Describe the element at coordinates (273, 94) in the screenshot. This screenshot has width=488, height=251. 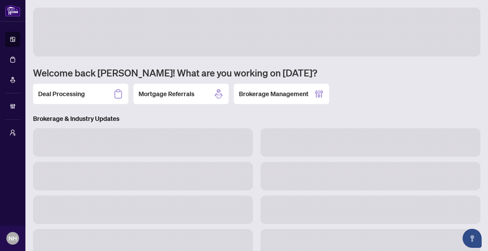
I see `h2: Brokerage Management` at that location.